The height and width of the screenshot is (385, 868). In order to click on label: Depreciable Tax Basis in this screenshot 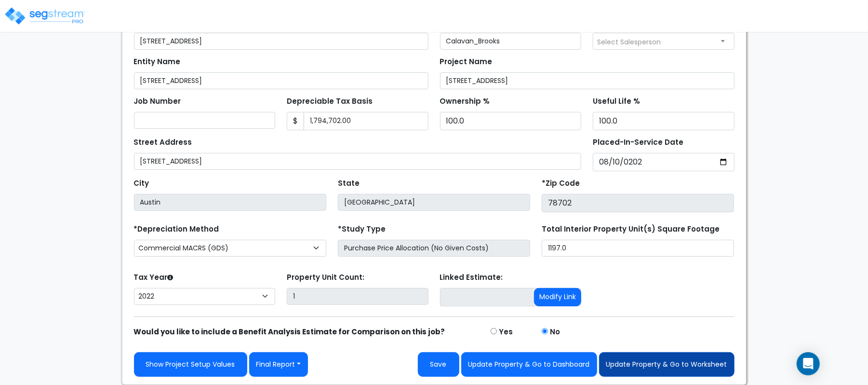, I will do `click(329, 101)`.